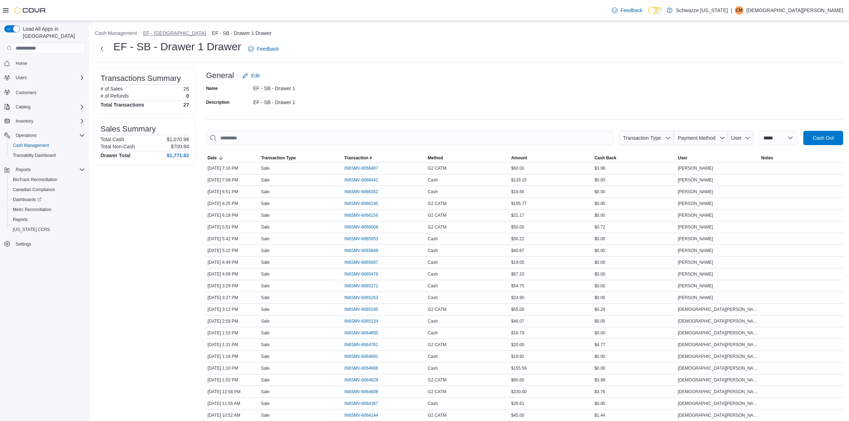  Describe the element at coordinates (21, 78) in the screenshot. I see `button: Users` at that location.